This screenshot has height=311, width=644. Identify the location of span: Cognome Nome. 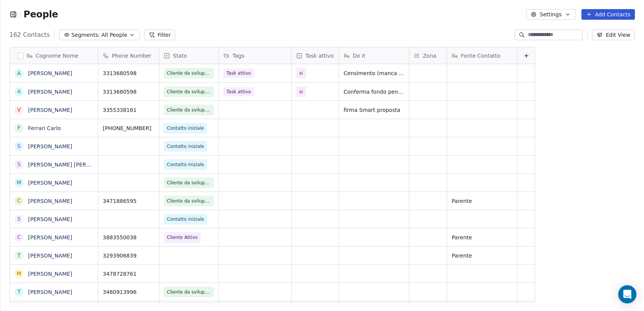
(57, 56).